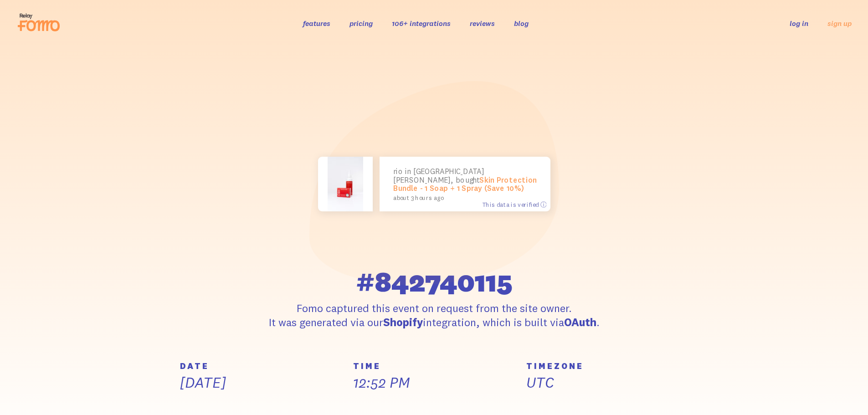  Describe the element at coordinates (514, 204) in the screenshot. I see `span: This data is verified ⓘ` at that location.